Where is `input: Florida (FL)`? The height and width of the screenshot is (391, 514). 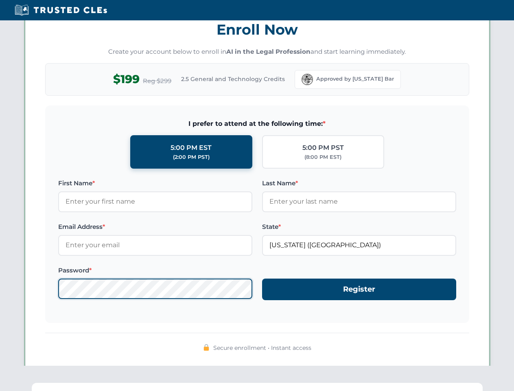 input: Florida (FL) is located at coordinates (359, 245).